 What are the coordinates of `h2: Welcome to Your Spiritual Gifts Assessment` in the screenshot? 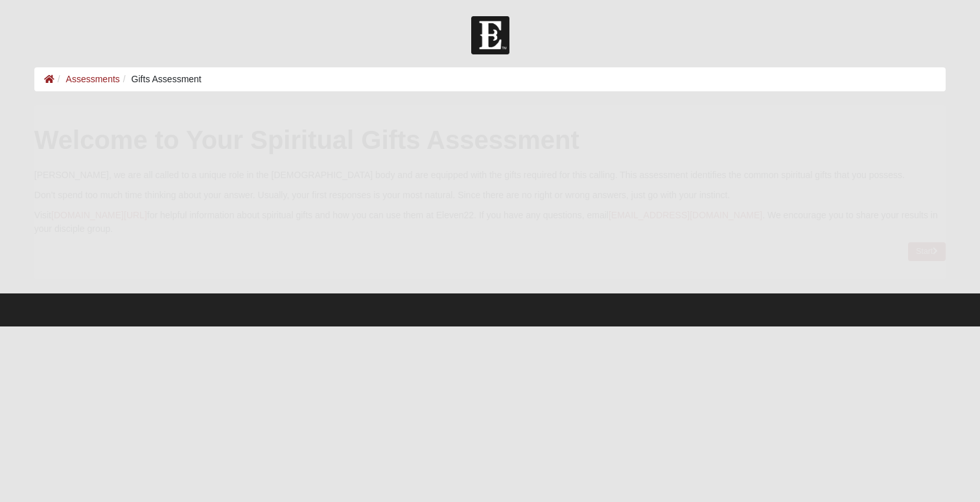 It's located at (490, 140).